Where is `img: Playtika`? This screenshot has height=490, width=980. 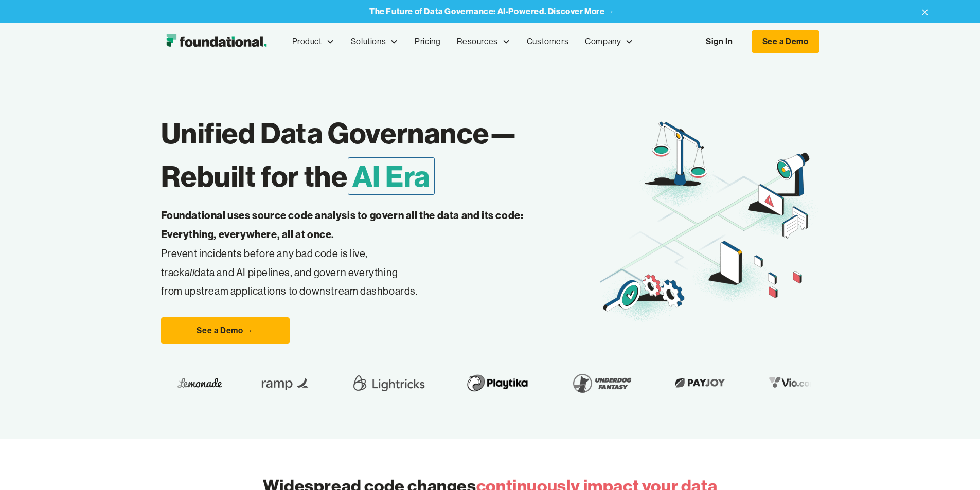 img: Playtika is located at coordinates (498, 383).